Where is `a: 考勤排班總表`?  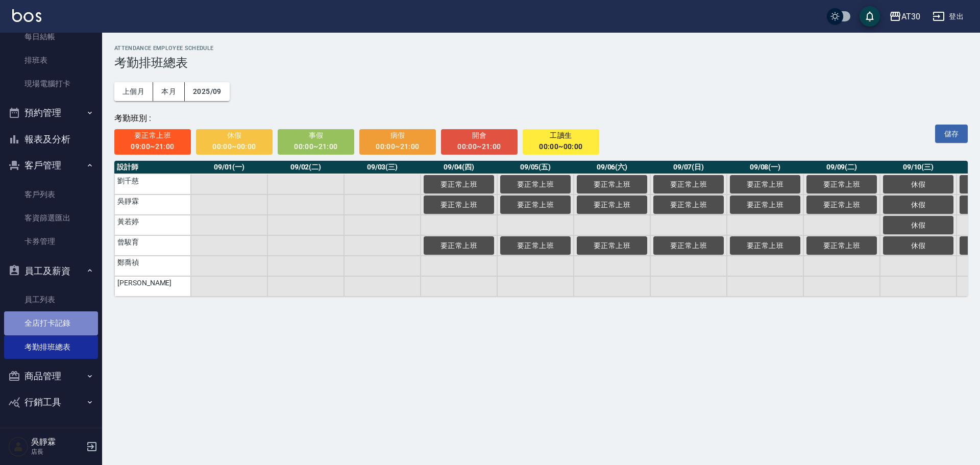
a: 考勤排班總表 is located at coordinates (51, 347).